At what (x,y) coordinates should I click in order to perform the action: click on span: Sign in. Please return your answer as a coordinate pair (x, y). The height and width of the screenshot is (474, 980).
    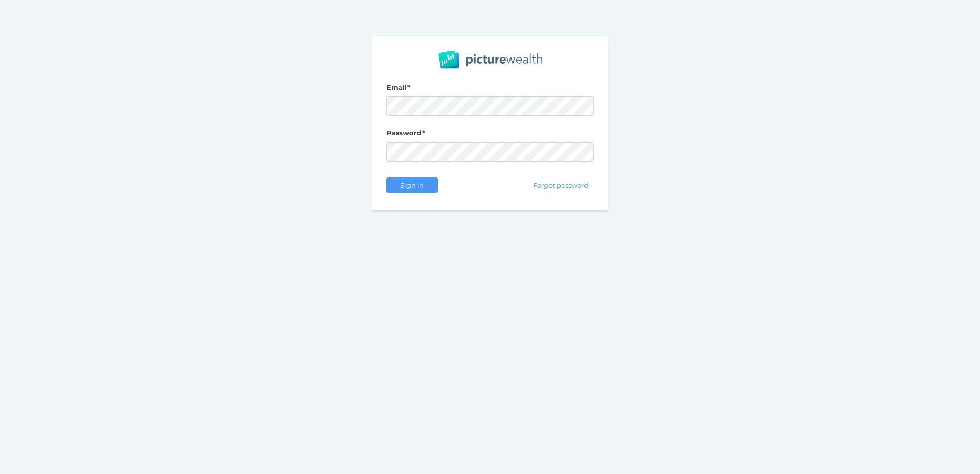
    Looking at the image, I should click on (412, 186).